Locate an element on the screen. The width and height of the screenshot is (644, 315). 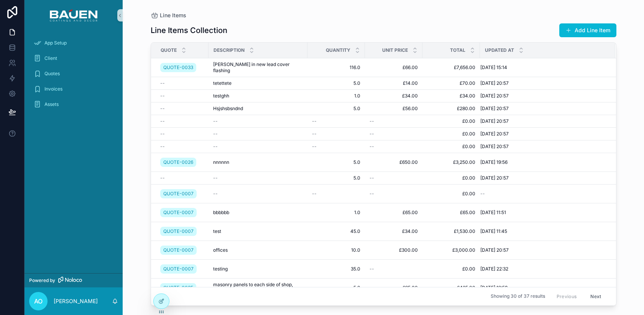
span: £85.00 is located at coordinates (394, 288).